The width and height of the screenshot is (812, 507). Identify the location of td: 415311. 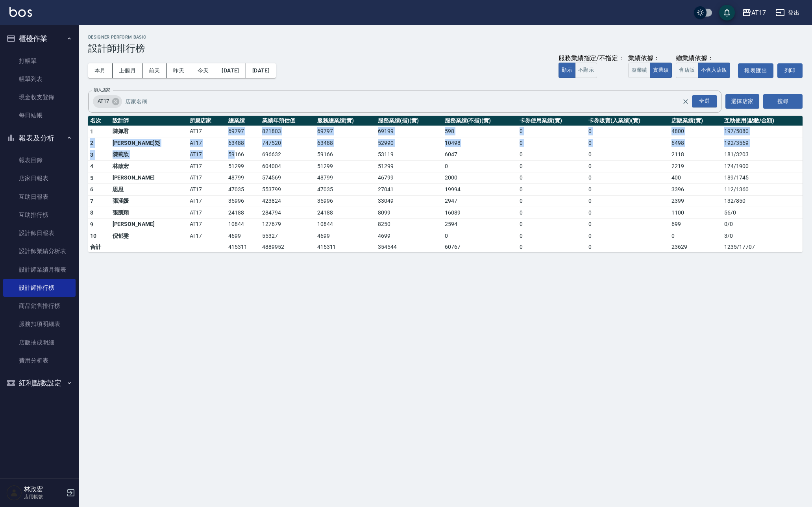
(346, 246).